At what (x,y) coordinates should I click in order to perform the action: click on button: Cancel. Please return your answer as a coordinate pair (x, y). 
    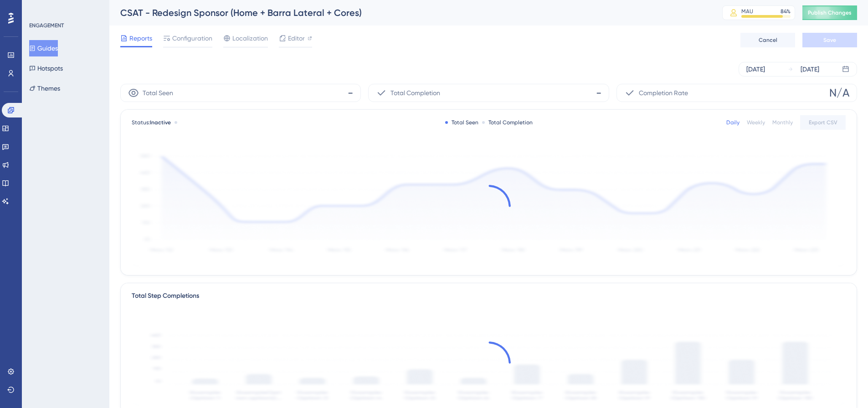
    Looking at the image, I should click on (768, 40).